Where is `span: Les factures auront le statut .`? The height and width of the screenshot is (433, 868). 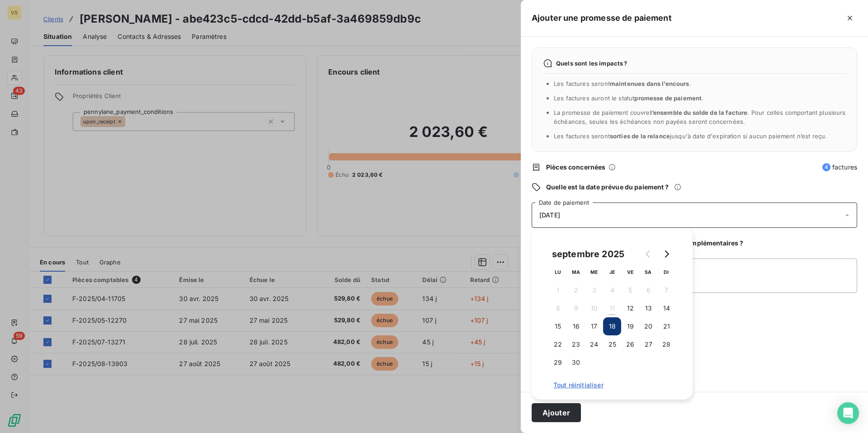
span: Les factures auront le statut . is located at coordinates (629, 99).